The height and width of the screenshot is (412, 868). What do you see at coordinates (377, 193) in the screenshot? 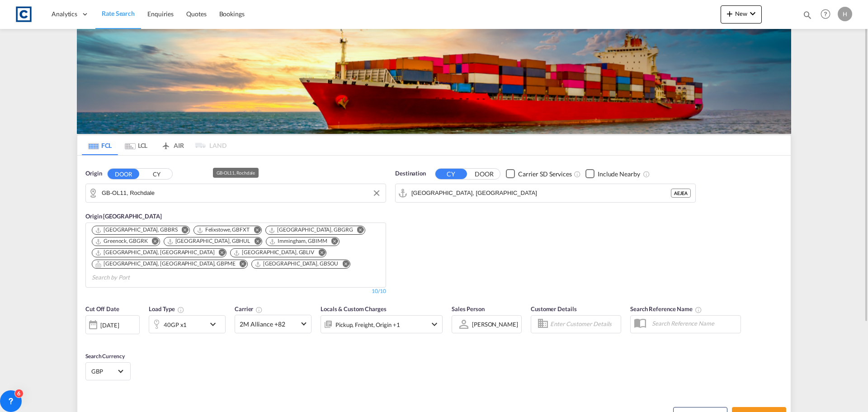
I see `button: Clear Input` at bounding box center [377, 193].